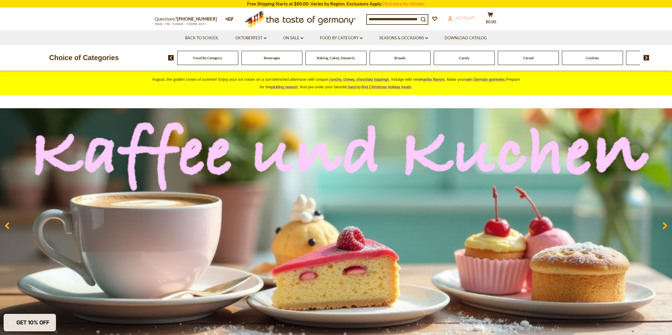 This screenshot has width=672, height=335. Describe the element at coordinates (207, 58) in the screenshot. I see `span: Food By Category` at that location.